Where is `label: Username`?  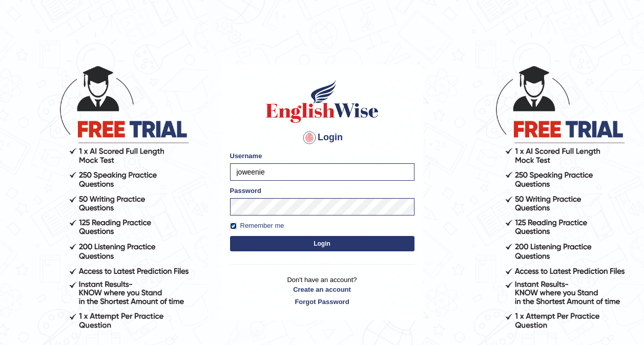 label: Username is located at coordinates (246, 156).